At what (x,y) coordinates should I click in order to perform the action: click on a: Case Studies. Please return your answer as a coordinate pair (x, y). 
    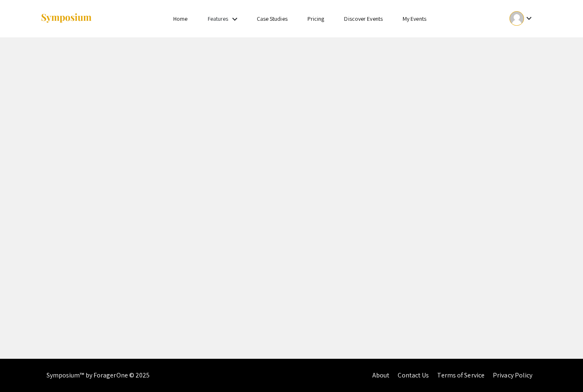
    Looking at the image, I should click on (272, 18).